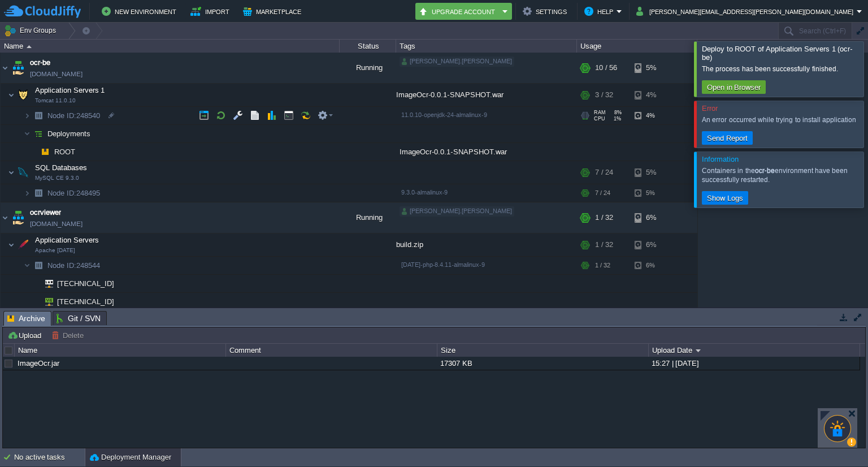 The image size is (868, 467). I want to click on b: ocr-be, so click(765, 171).